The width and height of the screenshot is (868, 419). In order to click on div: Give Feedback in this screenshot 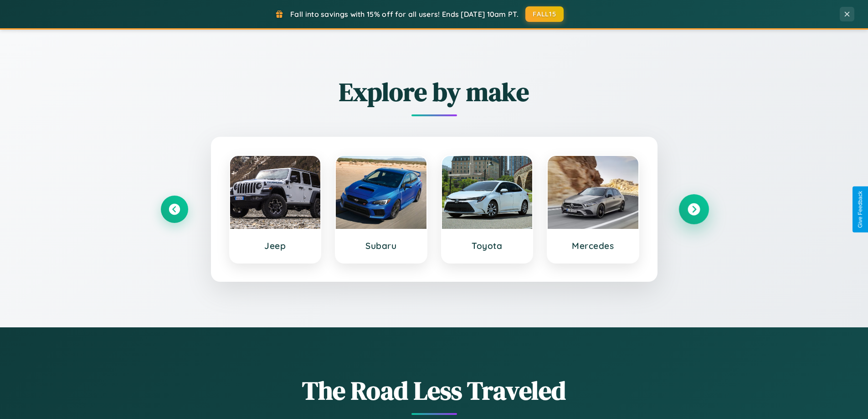, I will do `click(860, 210)`.